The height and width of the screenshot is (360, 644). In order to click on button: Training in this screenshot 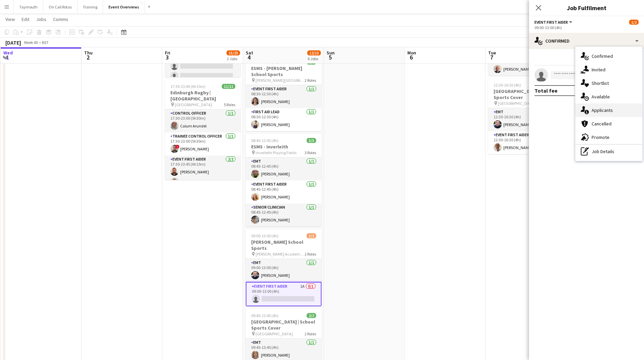, I will do `click(90, 7)`.